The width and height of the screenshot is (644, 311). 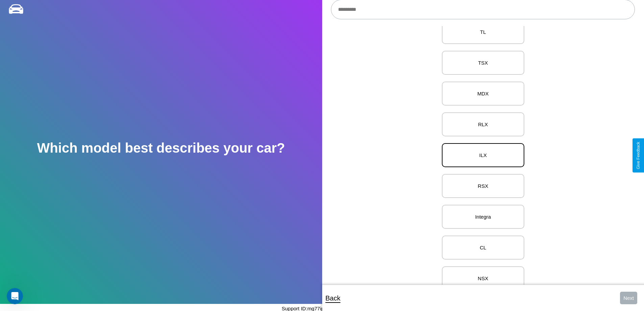 I want to click on p: TSX, so click(x=483, y=63).